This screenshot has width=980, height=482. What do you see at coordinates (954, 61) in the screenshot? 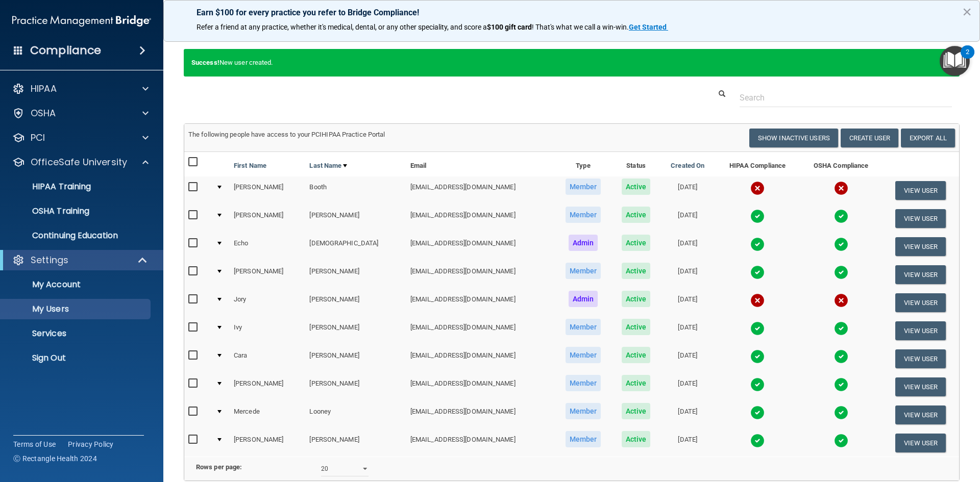
I see `button: Open Resource Center, 2 new notifications` at bounding box center [954, 61].